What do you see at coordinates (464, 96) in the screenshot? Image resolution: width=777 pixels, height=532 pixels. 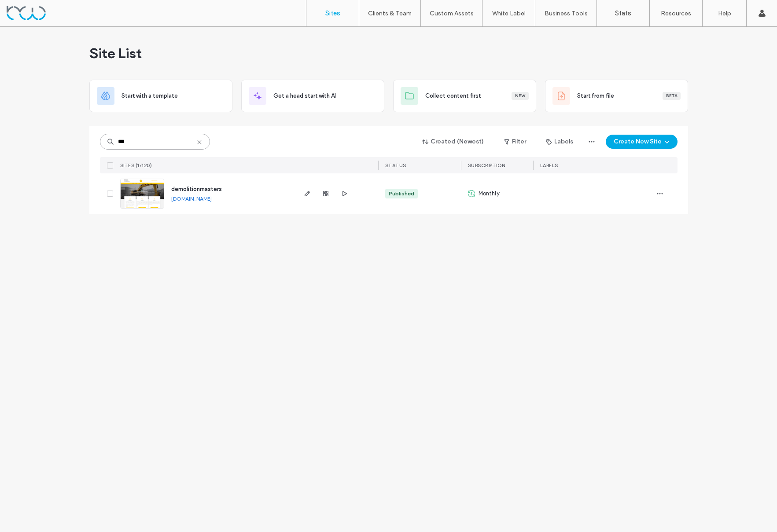 I see `div: Collect content firstNew` at bounding box center [464, 96].